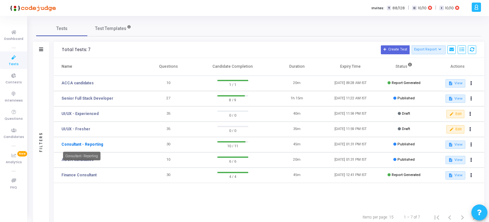 The width and height of the screenshot is (489, 222). I want to click on span: 8 / 9, so click(233, 100).